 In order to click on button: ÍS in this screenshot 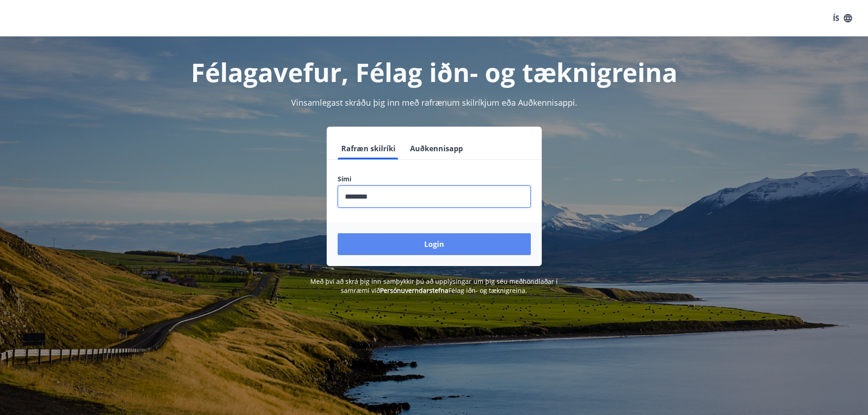, I will do `click(843, 18)`.